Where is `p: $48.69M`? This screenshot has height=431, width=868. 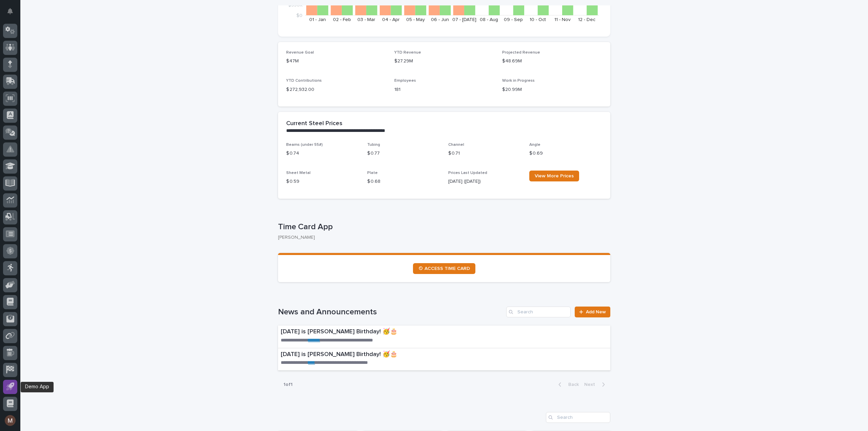 p: $48.69M is located at coordinates (552, 61).